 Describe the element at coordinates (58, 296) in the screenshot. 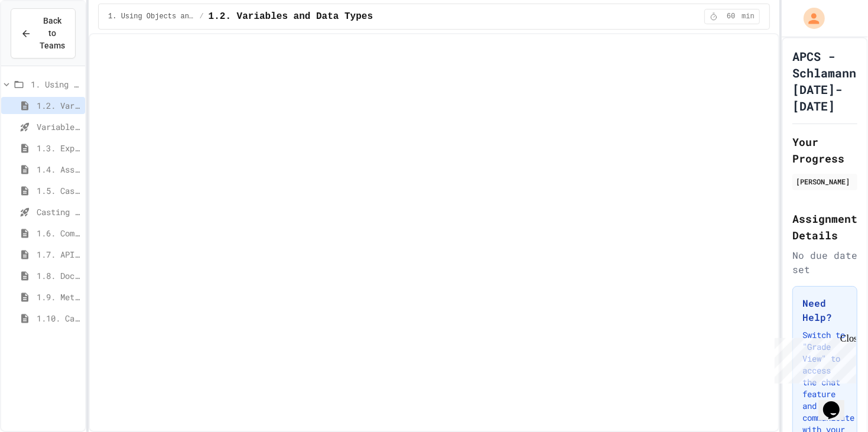

I see `span: 1.9. Method Signatures` at that location.